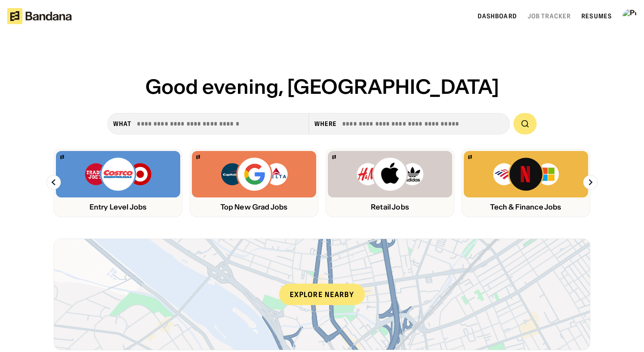  I want to click on a: Bandana logoBank of America, Netflix, Microsoft logosTech & Finance Jobs, so click(526, 183).